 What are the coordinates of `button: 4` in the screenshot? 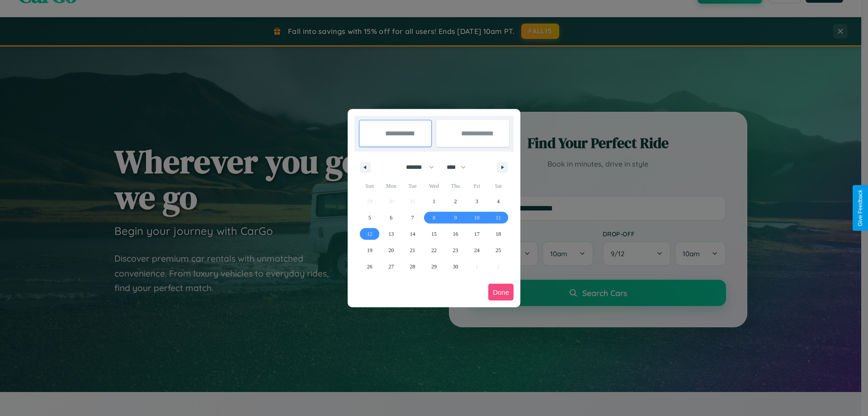 It's located at (498, 201).